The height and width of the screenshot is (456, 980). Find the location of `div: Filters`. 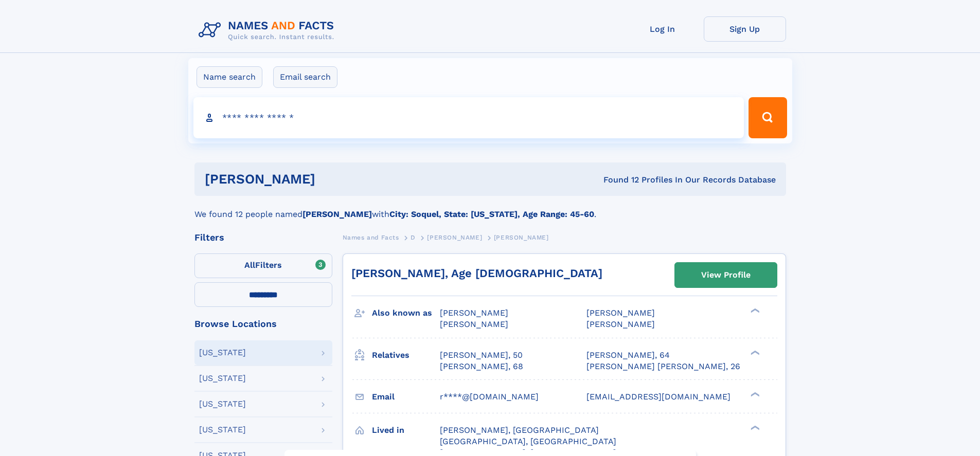

div: Filters is located at coordinates (263, 237).